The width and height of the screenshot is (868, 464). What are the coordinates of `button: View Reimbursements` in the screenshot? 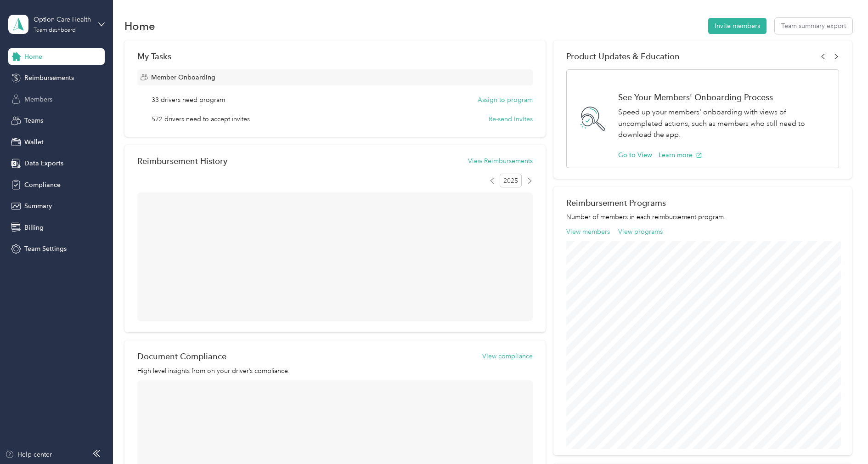 It's located at (500, 161).